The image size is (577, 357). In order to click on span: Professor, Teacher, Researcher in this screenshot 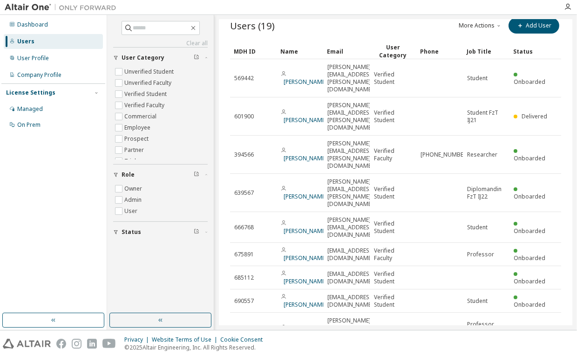, I will do `click(487, 332)`.